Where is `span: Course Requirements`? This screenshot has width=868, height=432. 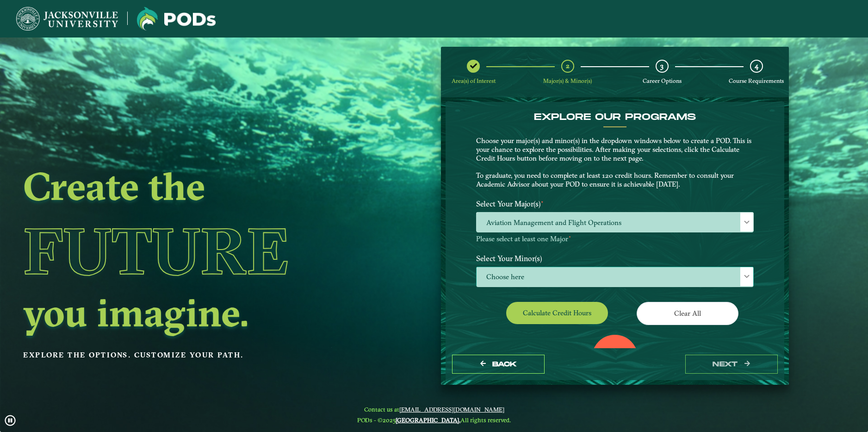 span: Course Requirements is located at coordinates (756, 80).